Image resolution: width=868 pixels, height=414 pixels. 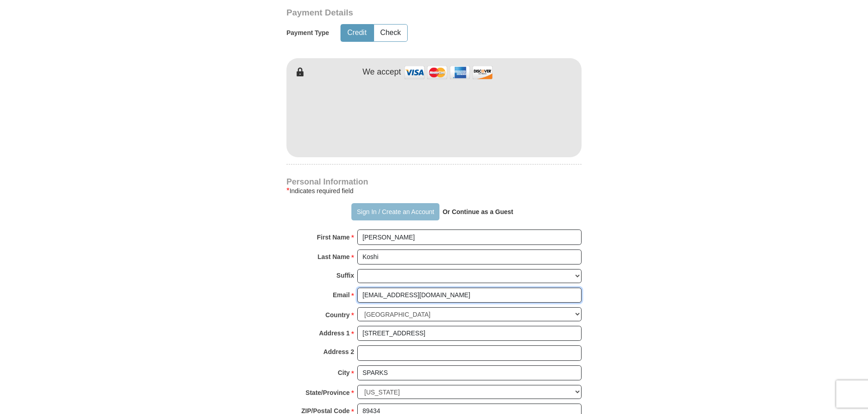 What do you see at coordinates (357, 32) in the screenshot?
I see `button: Credit` at bounding box center [357, 32].